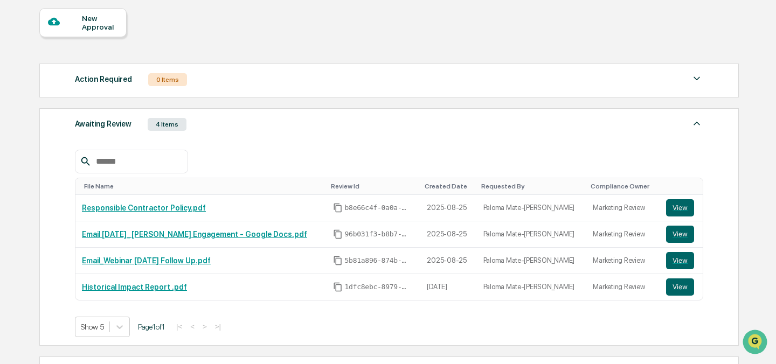 This screenshot has width=776, height=364. What do you see at coordinates (377, 208) in the screenshot?
I see `span: b8e66c4f-0a0a-4a2a-9923-b28b8add13bd` at bounding box center [377, 208].